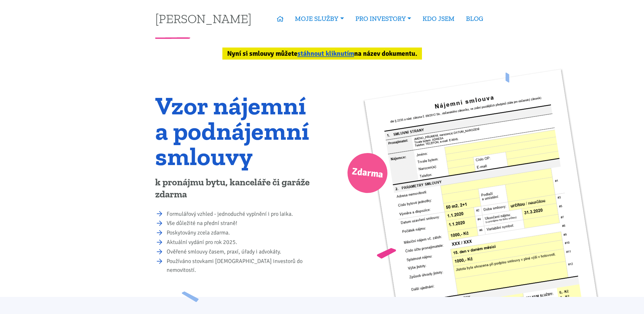 Image resolution: width=644 pixels, height=314 pixels. I want to click on a: PRO INVESTORY, so click(384, 19).